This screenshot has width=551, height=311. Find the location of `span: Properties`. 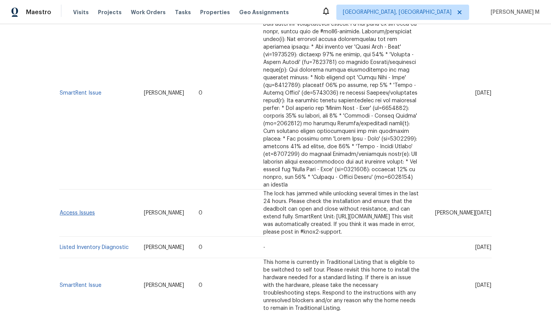

span: Properties is located at coordinates (215, 12).